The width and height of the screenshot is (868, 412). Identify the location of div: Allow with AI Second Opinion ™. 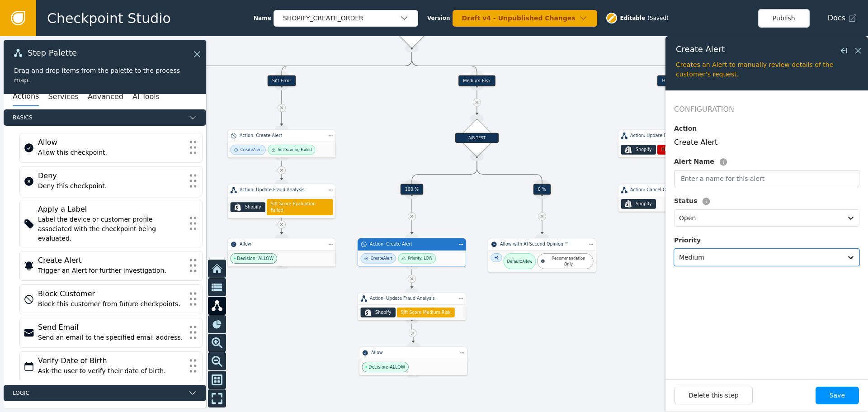
(542, 244).